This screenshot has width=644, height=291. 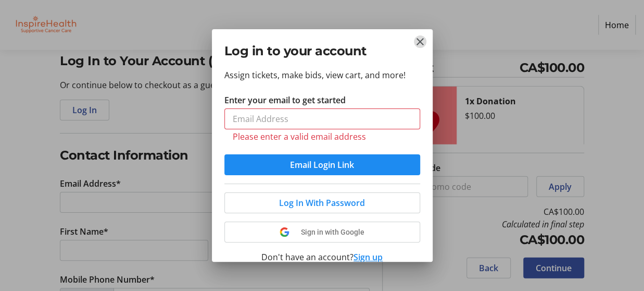 I want to click on button: Email Login Link, so click(x=322, y=165).